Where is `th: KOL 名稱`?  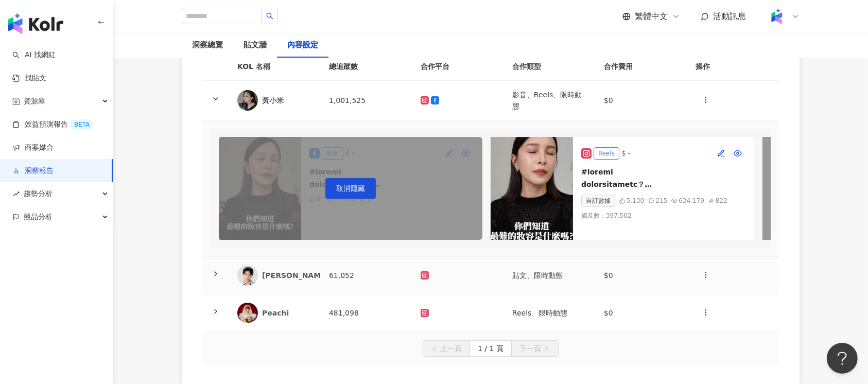 th: KOL 名稱 is located at coordinates (275, 67).